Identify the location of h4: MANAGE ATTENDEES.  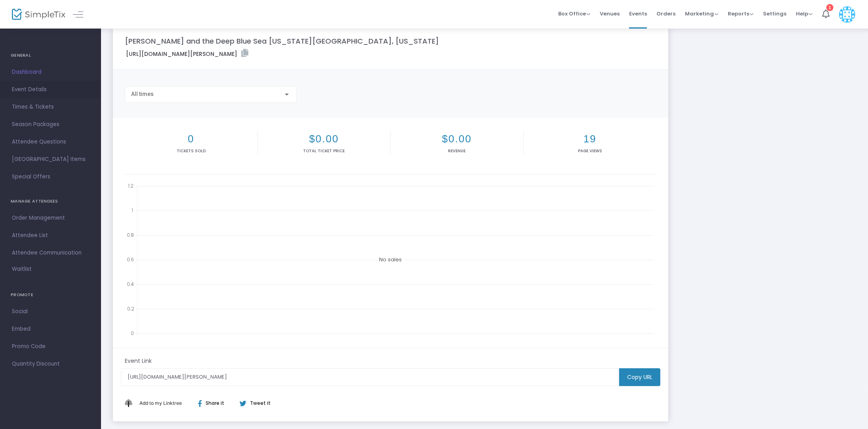
(50, 201).